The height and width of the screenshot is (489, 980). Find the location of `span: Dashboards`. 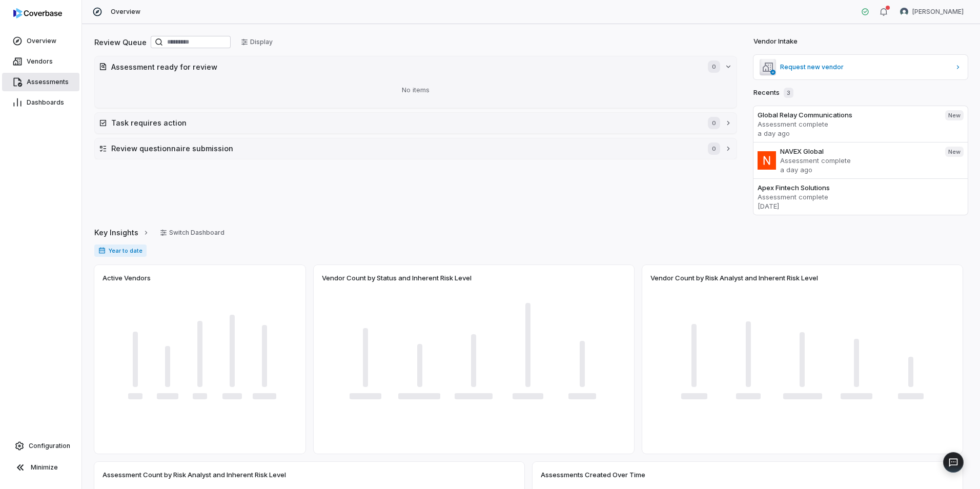

span: Dashboards is located at coordinates (45, 102).